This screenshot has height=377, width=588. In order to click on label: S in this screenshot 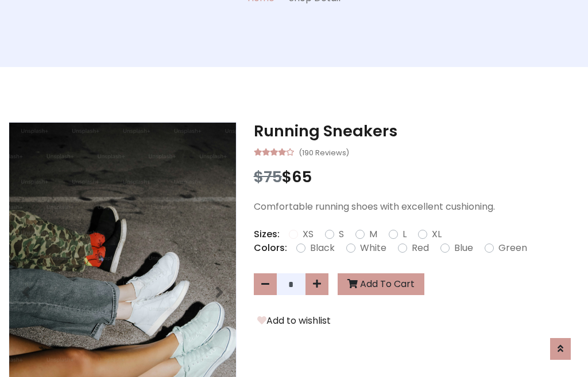, I will do `click(341, 235)`.